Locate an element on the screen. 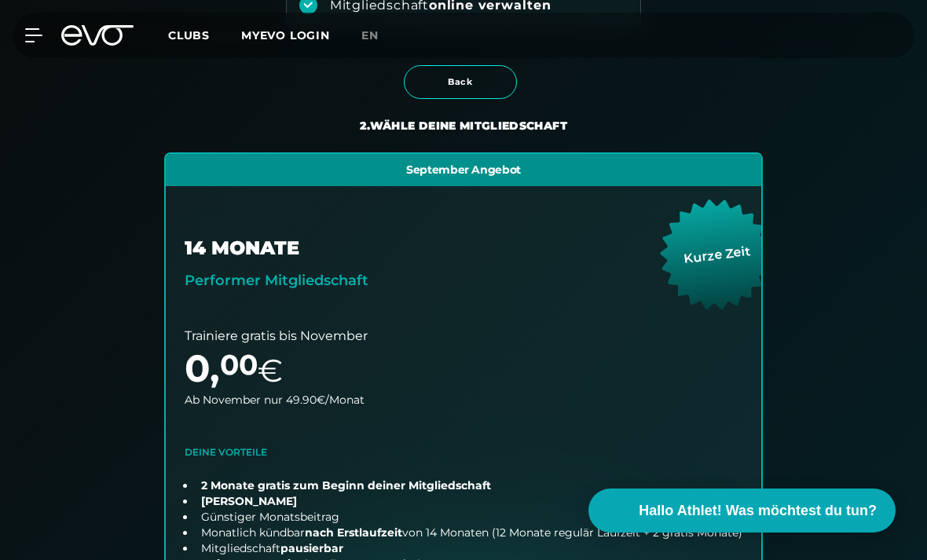 The image size is (927, 560). span: Clubs is located at coordinates (189, 35).